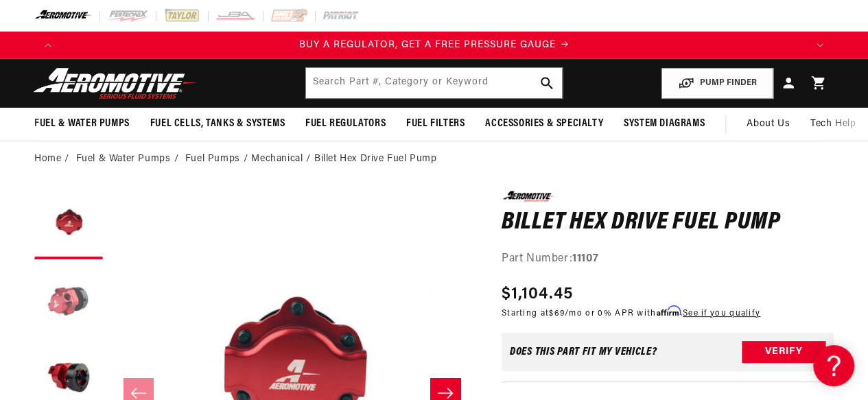 This screenshot has height=400, width=868. What do you see at coordinates (124, 159) in the screenshot?
I see `a: Fuel & Water Pumps` at bounding box center [124, 159].